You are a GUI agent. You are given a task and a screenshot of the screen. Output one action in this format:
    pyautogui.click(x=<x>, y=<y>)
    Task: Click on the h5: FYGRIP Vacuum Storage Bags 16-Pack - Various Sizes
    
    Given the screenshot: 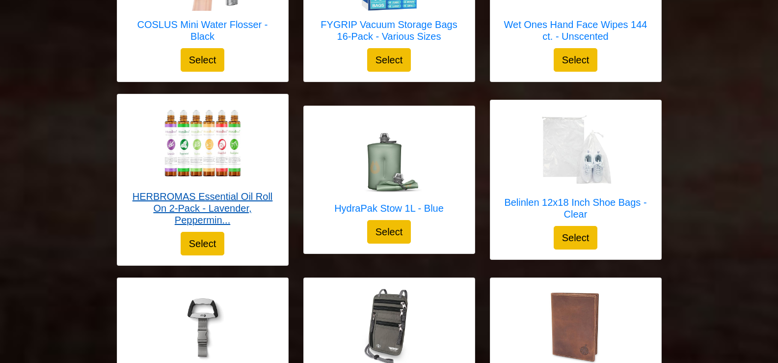 What is the action you would take?
    pyautogui.click(x=389, y=30)
    